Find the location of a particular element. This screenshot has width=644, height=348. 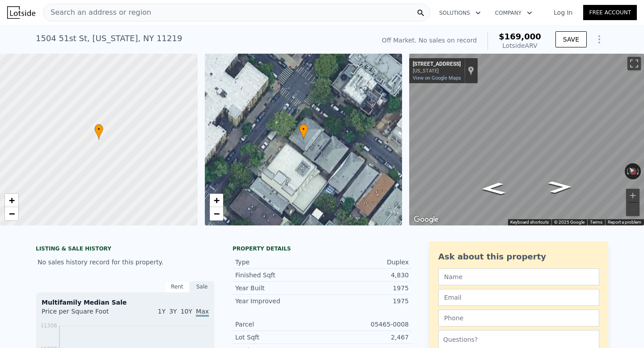

img: Google is located at coordinates (426, 220).